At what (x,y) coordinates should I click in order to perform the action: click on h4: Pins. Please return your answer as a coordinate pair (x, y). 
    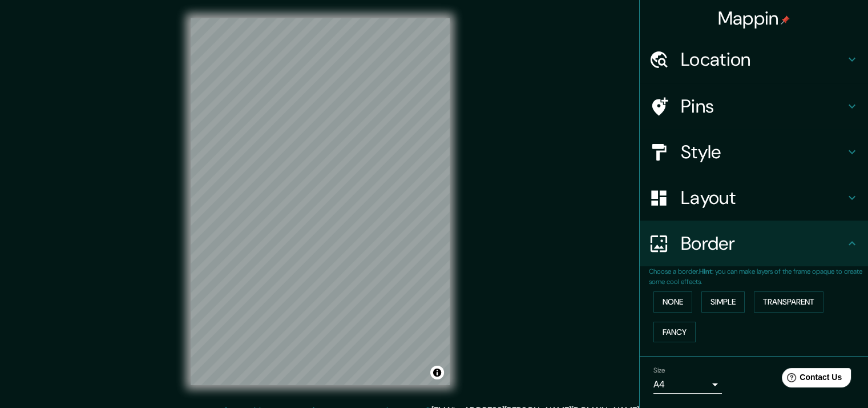
    Looking at the image, I should click on (763, 106).